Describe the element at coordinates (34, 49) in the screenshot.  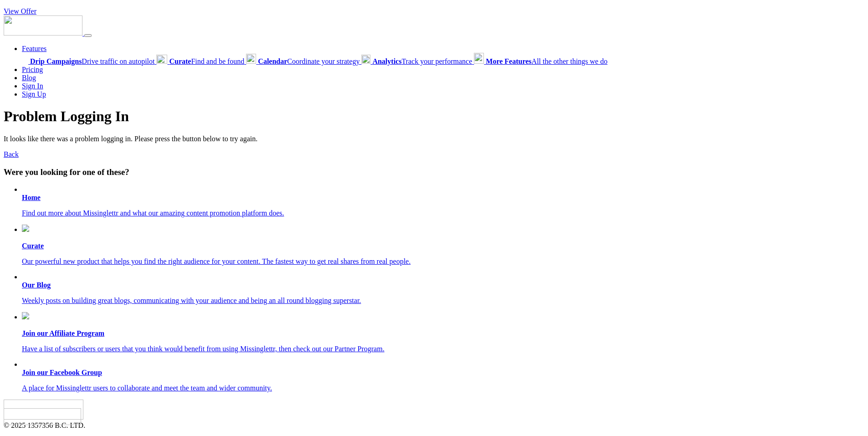
I see `a: Features` at that location.